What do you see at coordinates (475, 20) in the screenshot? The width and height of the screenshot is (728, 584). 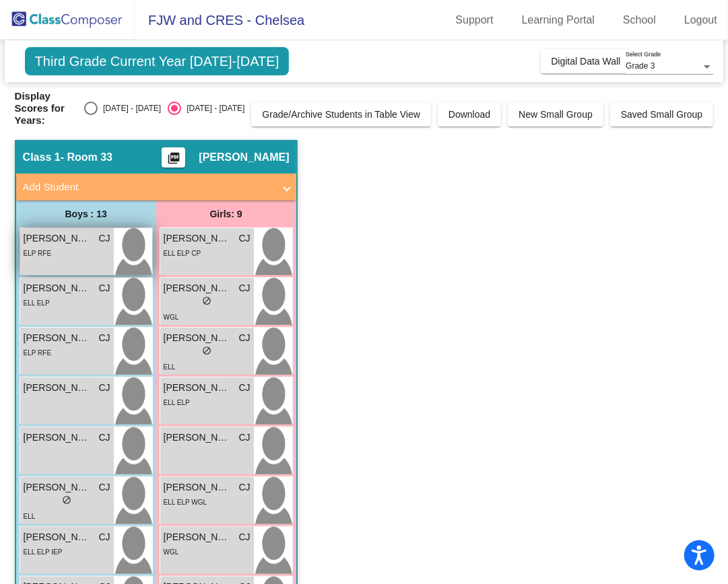 I see `a: Support` at bounding box center [475, 20].